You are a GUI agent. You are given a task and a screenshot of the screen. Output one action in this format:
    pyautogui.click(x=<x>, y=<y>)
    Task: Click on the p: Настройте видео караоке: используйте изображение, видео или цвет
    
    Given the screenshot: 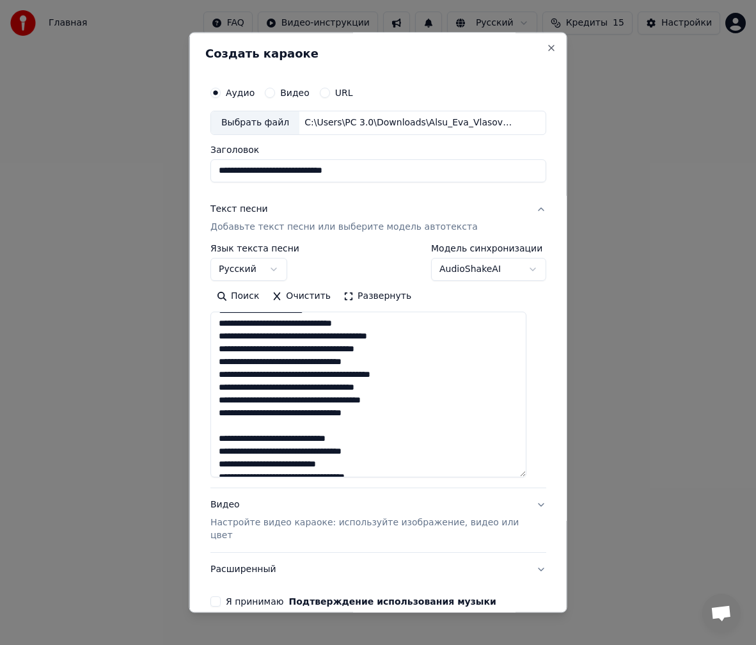 What is the action you would take?
    pyautogui.click(x=368, y=529)
    